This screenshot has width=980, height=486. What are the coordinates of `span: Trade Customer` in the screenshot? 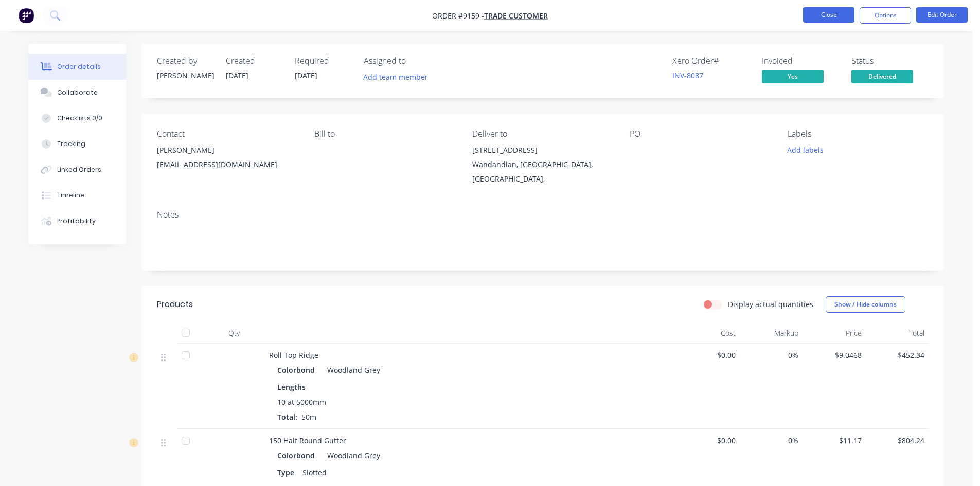 It's located at (515, 15).